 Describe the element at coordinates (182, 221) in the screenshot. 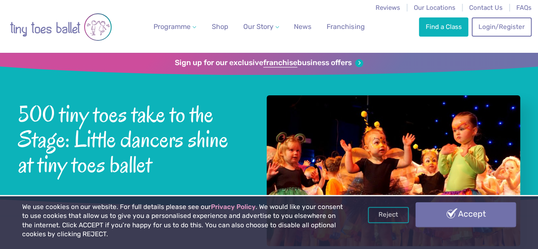

I see `p: We use cookies on our website. For full details please see our . We would like your consent to us...` at that location.